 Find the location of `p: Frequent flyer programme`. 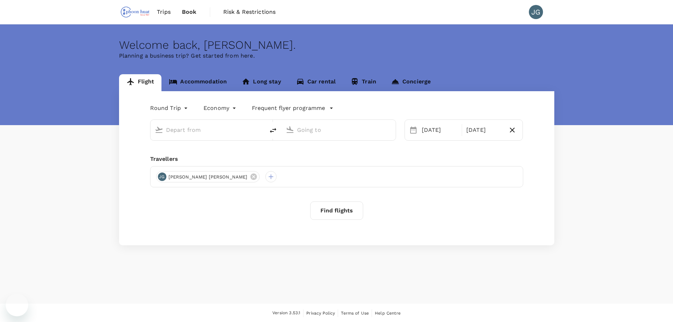

p: Frequent flyer programme is located at coordinates (288, 108).